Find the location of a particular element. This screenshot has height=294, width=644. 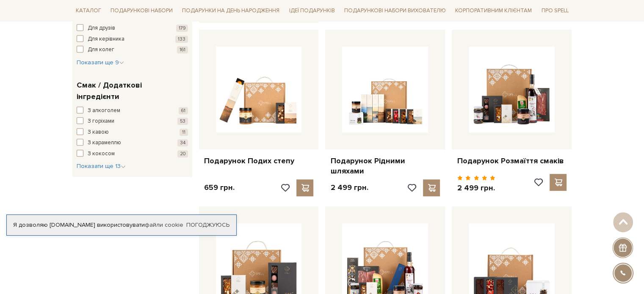

a: Подарунок Рідними шляхами is located at coordinates (385, 166).